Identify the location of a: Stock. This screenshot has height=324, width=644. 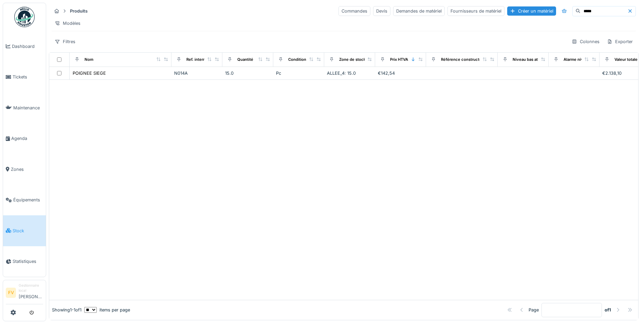
(25, 231).